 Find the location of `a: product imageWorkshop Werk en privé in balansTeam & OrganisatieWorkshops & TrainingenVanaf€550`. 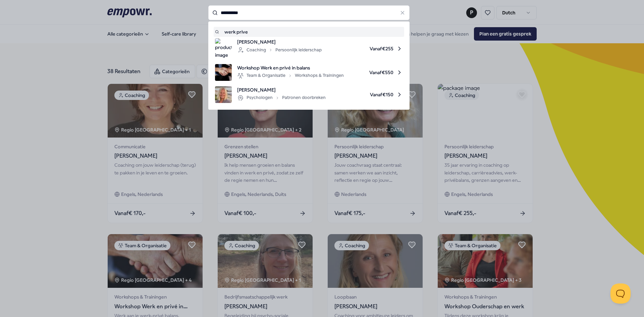

a: product imageWorkshop Werk en privé in balansTeam & OrganisatieWorkshops & TrainingenVanaf€550 is located at coordinates (309, 72).